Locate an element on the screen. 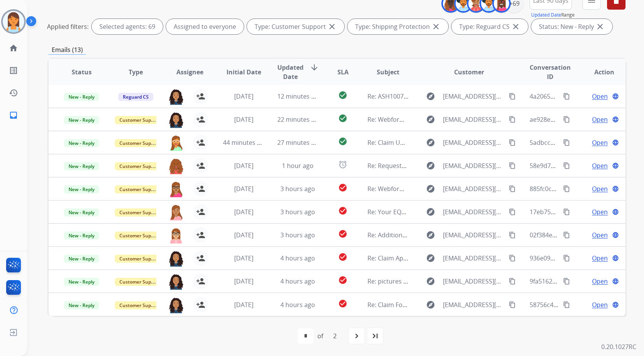  span: SLA is located at coordinates (343, 72).